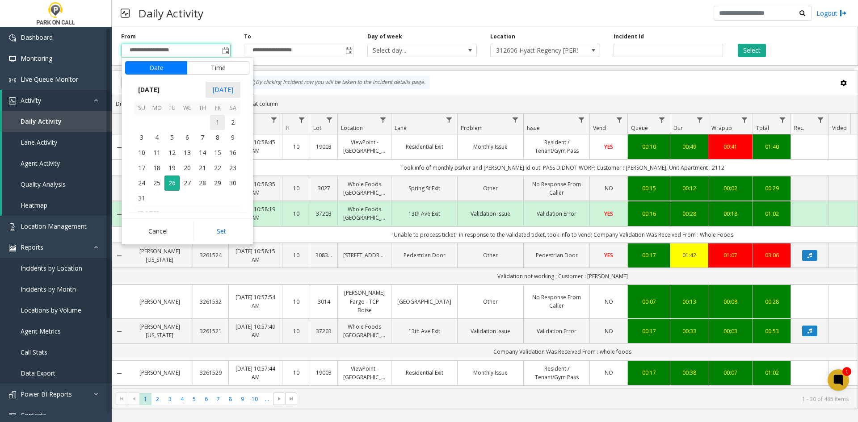 This screenshot has width=858, height=422. I want to click on span: Lane, so click(401, 128).